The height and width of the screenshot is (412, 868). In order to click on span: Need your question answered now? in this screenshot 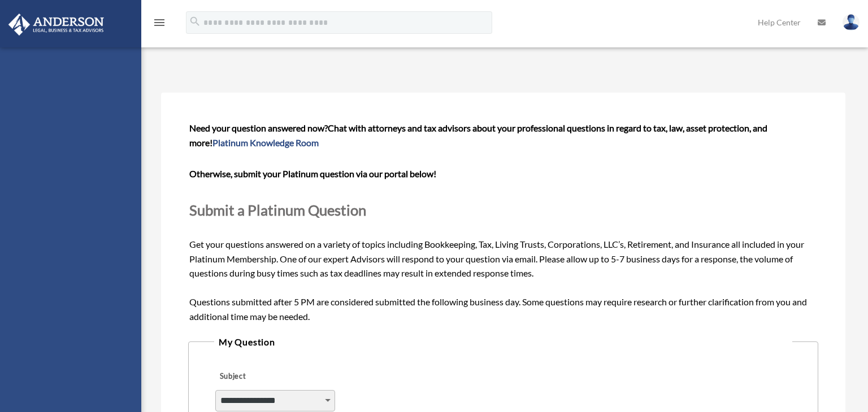, I will do `click(258, 128)`.